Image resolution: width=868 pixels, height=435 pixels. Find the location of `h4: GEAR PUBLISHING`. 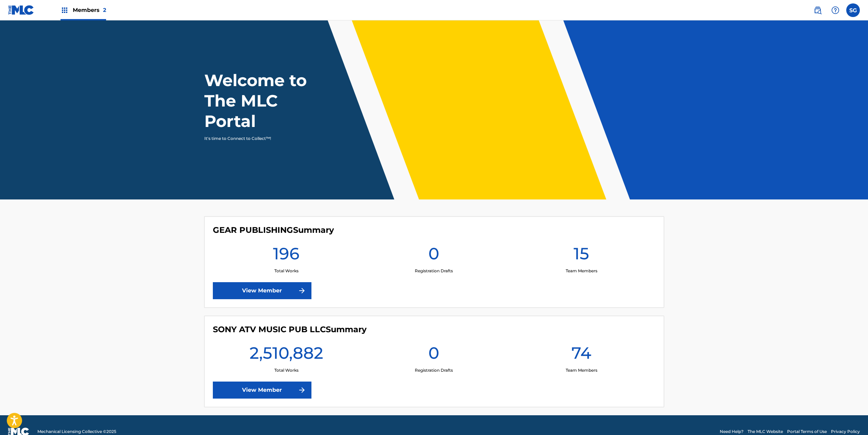

h4: GEAR PUBLISHING is located at coordinates (274, 230).